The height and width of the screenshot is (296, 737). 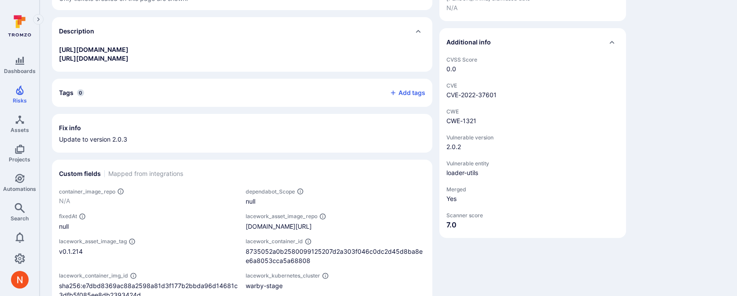 I want to click on div: Collapse description, so click(x=242, y=31).